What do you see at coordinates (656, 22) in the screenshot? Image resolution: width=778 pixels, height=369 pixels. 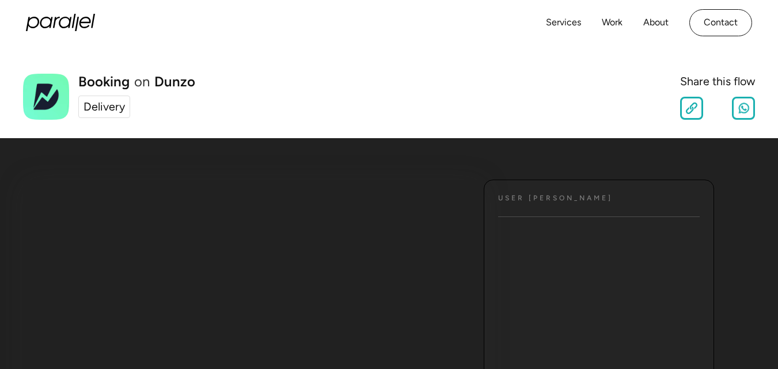 I see `a: About` at bounding box center [656, 22].